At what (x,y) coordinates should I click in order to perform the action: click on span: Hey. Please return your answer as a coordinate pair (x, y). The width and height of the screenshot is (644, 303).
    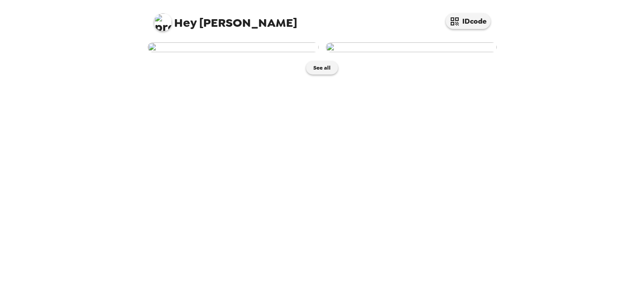
    Looking at the image, I should click on (185, 23).